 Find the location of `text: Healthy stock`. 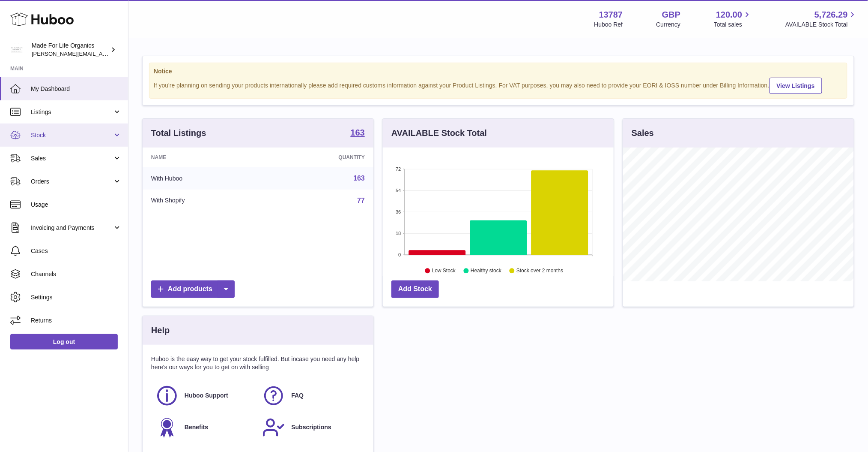

text: Healthy stock is located at coordinates (486, 271).